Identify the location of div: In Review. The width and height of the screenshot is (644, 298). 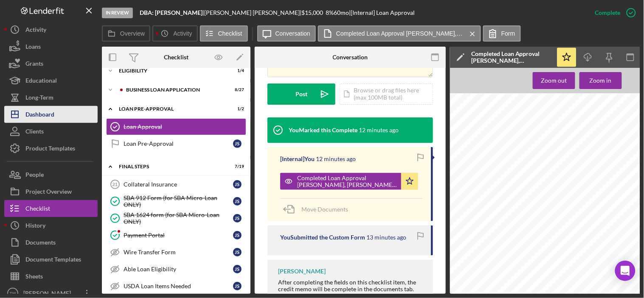
(117, 13).